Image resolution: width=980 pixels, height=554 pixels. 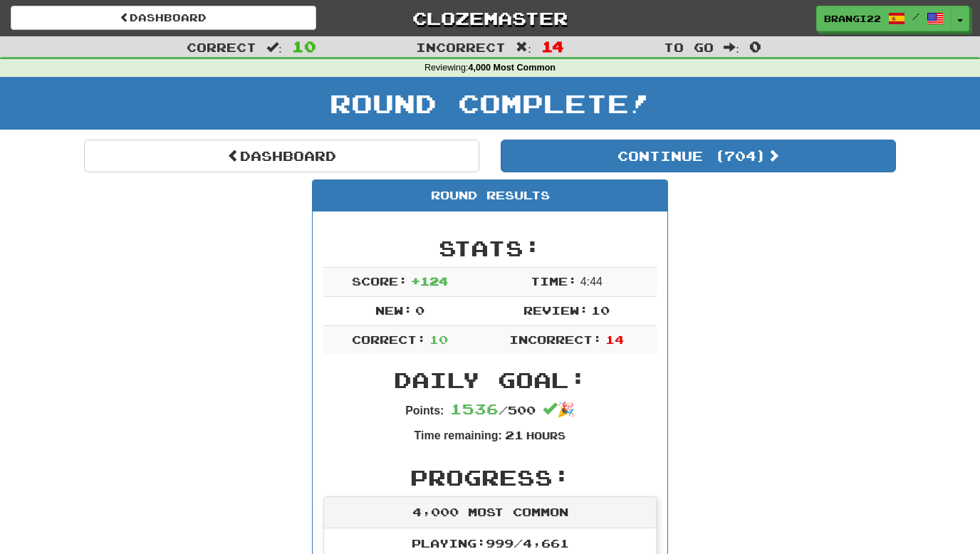 I want to click on span: Correct:, so click(x=389, y=339).